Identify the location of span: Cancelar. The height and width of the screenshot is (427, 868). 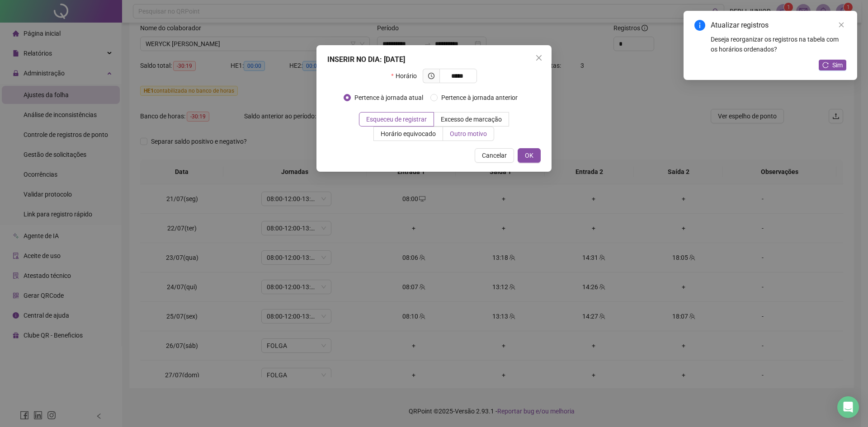
(494, 156).